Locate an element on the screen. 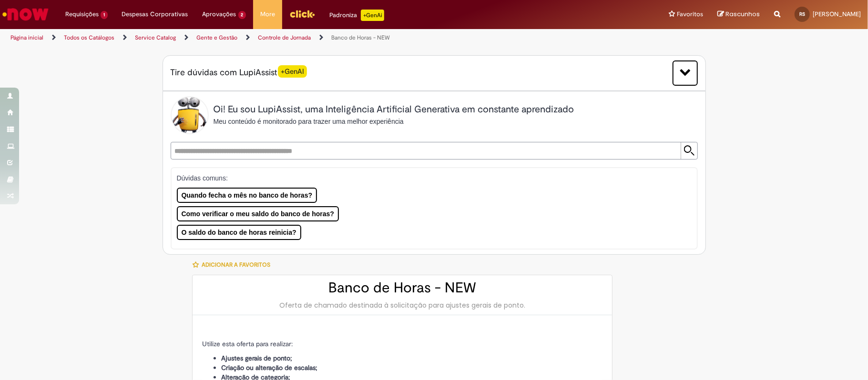 The image size is (868, 380). button: Quando fecha o mês no banco de horas? is located at coordinates (247, 195).